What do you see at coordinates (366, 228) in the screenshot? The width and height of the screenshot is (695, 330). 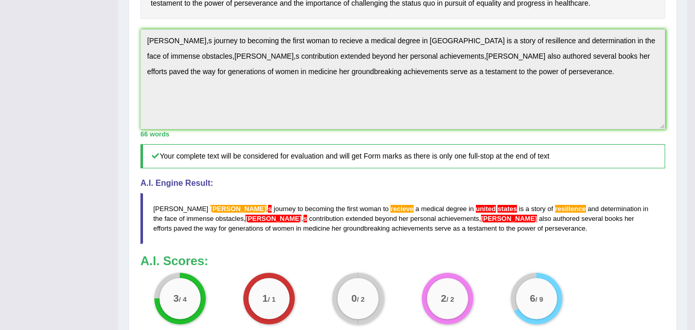 I see `span: groundbreaking` at bounding box center [366, 228].